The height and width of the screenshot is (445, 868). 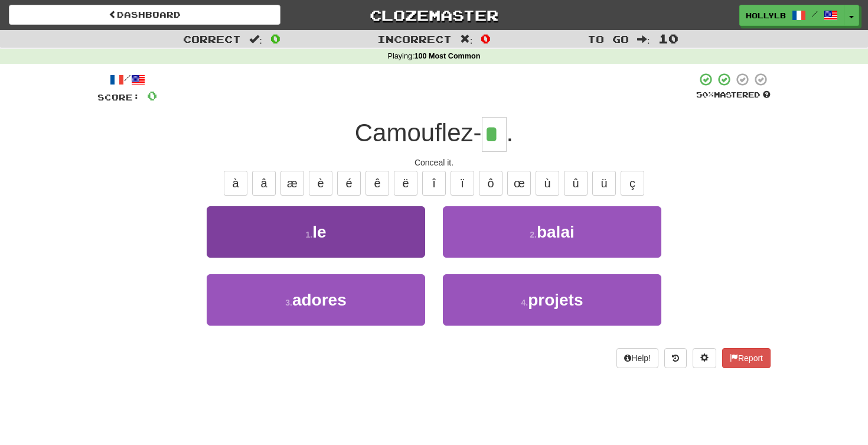 What do you see at coordinates (669, 39) in the screenshot?
I see `span: 10` at bounding box center [669, 39].